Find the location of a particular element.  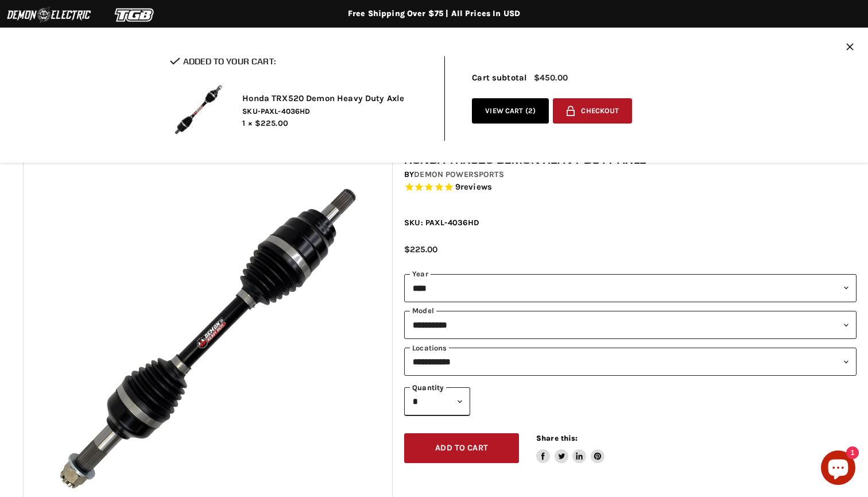

h2: Added to your cart: is located at coordinates (299, 61).